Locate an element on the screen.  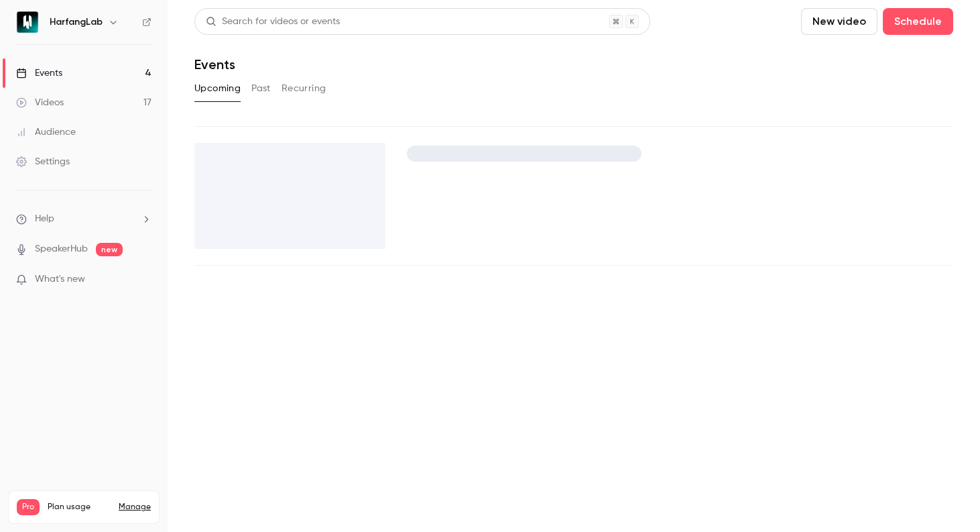
h1: Events is located at coordinates (214, 64).